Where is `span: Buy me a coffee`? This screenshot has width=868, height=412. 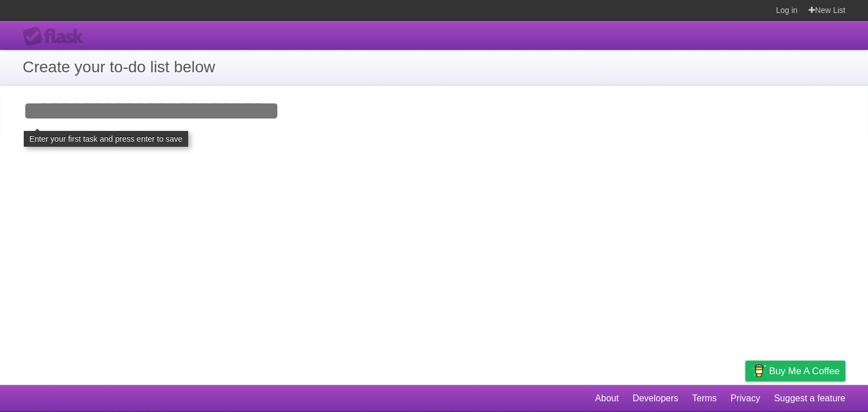
span: Buy me a coffee is located at coordinates (804, 371).